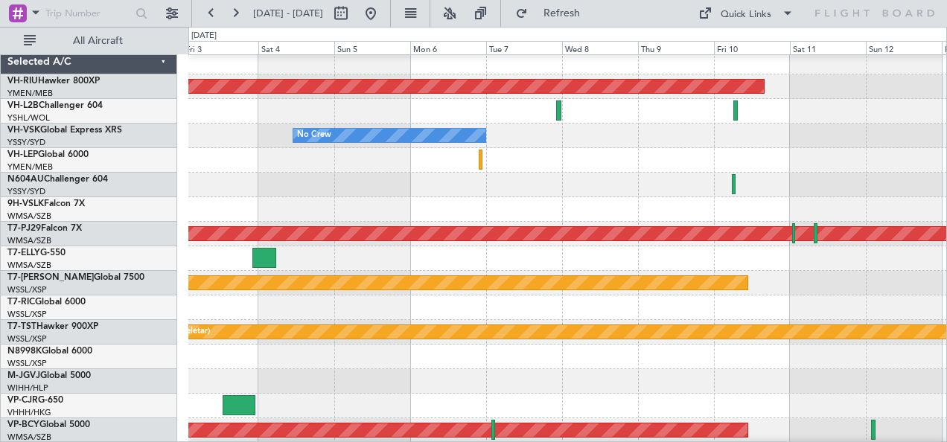 The height and width of the screenshot is (442, 947). Describe the element at coordinates (904, 48) in the screenshot. I see `div: Sun 12` at that location.